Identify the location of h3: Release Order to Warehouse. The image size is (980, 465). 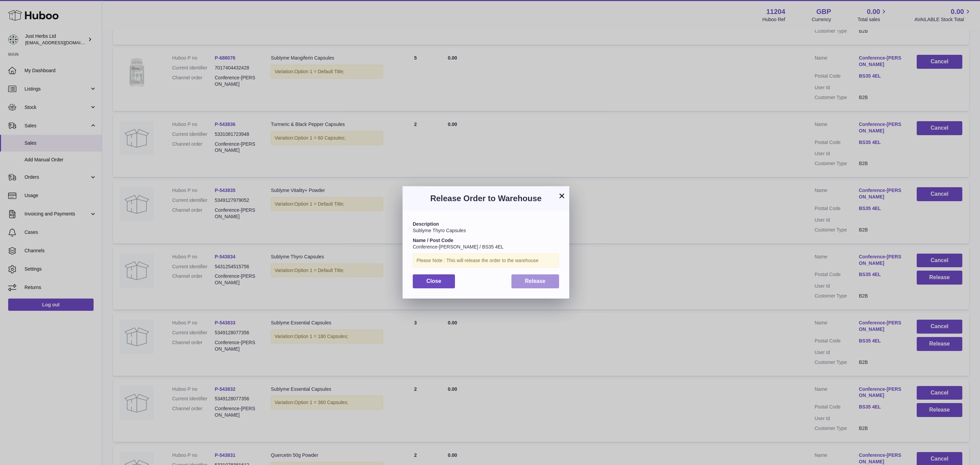
(486, 199).